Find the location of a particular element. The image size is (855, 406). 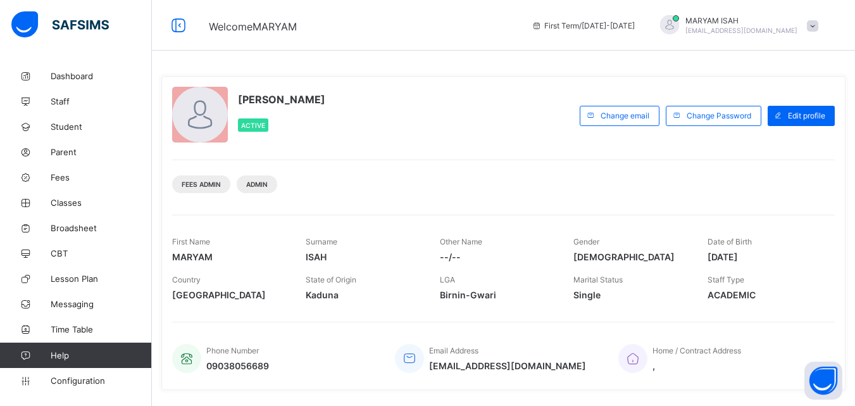

span: Phone Number is located at coordinates (232, 350).